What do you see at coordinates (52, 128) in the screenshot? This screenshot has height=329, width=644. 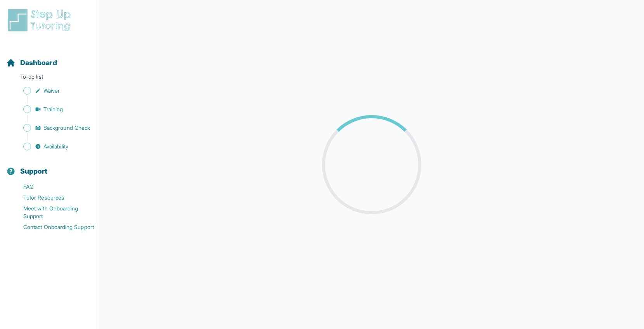 I see `a: Background Check` at bounding box center [52, 128].